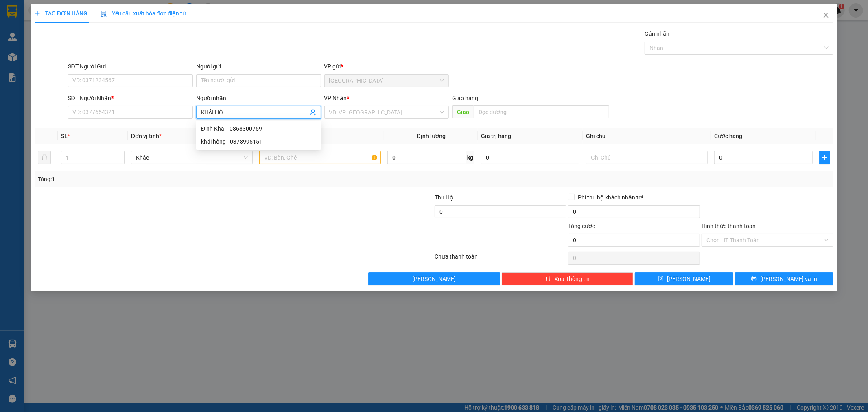 The image size is (868, 412). What do you see at coordinates (647, 136) in the screenshot?
I see `th: Ghi chú` at bounding box center [647, 136].